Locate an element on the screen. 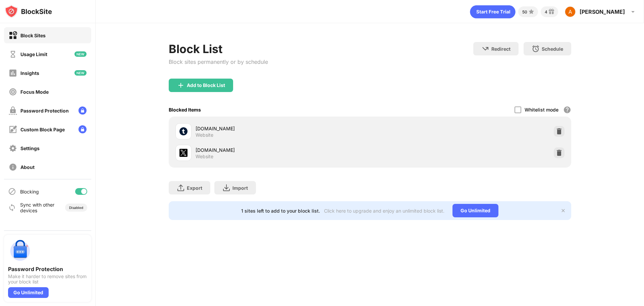  div: Block sites permanently or by schedule is located at coordinates (218, 62).